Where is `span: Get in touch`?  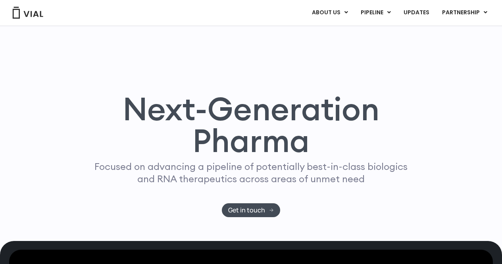
span: Get in touch is located at coordinates (247, 210).